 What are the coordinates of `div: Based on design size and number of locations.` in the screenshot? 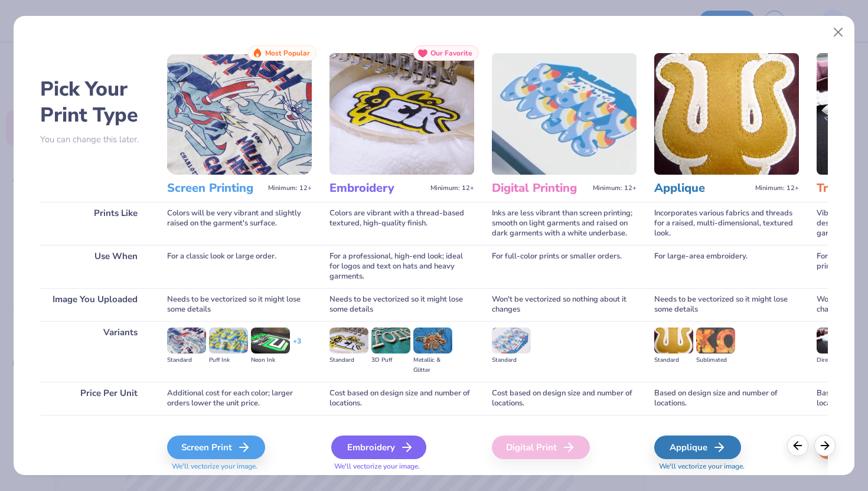 It's located at (726, 398).